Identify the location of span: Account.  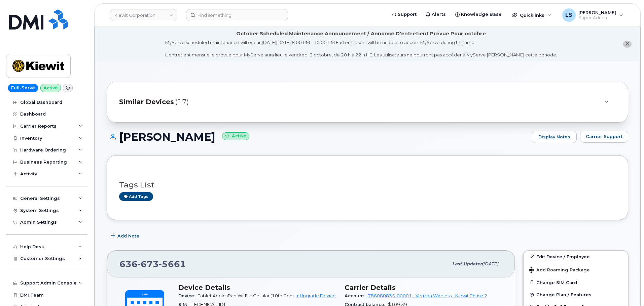
(356, 296).